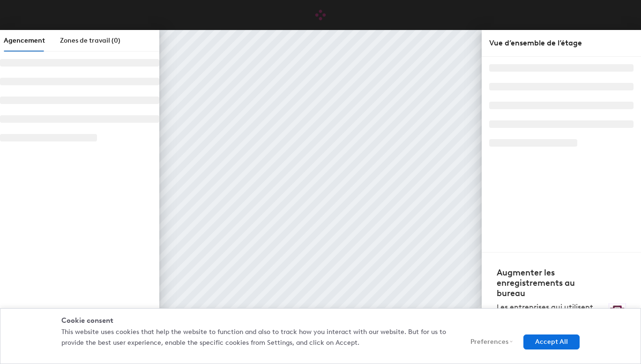 Image resolution: width=641 pixels, height=364 pixels. What do you see at coordinates (90, 41) in the screenshot?
I see `span: Zones de travail (0)` at bounding box center [90, 41].